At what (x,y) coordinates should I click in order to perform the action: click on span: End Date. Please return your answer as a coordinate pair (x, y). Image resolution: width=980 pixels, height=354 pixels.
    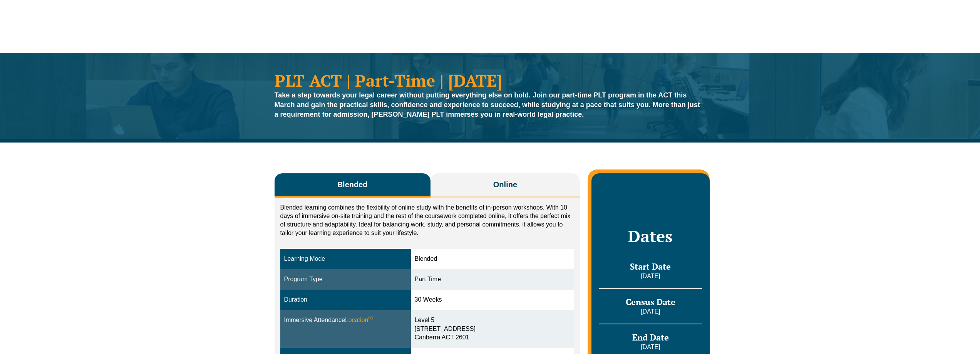
    Looking at the image, I should click on (651, 337).